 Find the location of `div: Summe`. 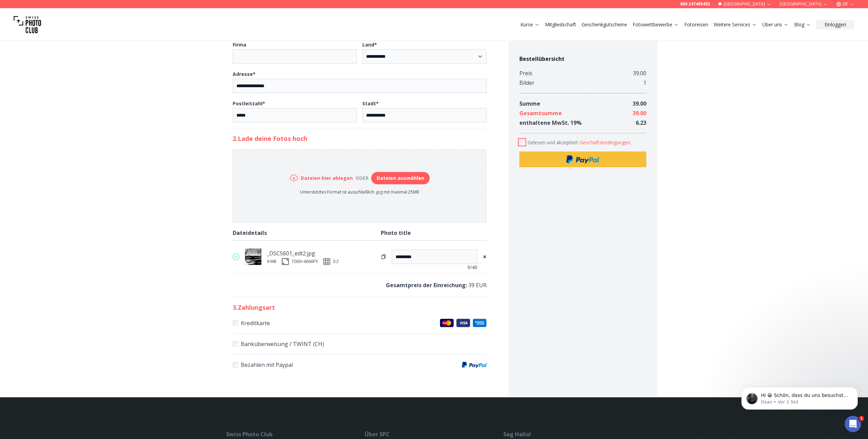

div: Summe is located at coordinates (530, 104).